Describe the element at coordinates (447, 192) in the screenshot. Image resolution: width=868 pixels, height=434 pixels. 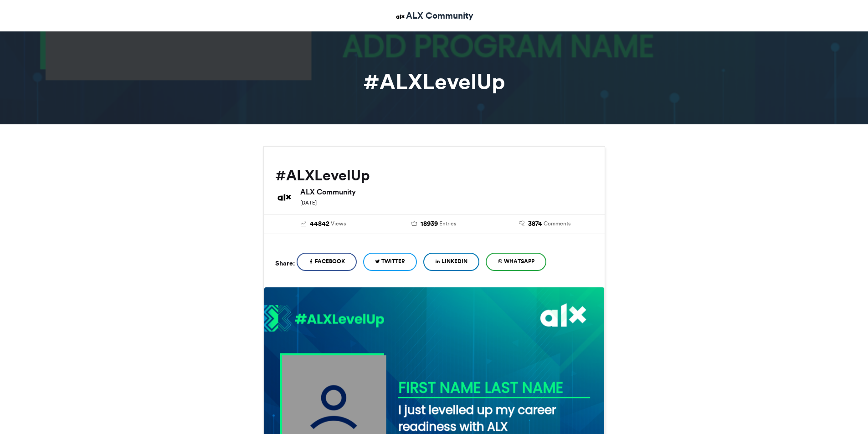
I see `h6: ALX Community` at that location.